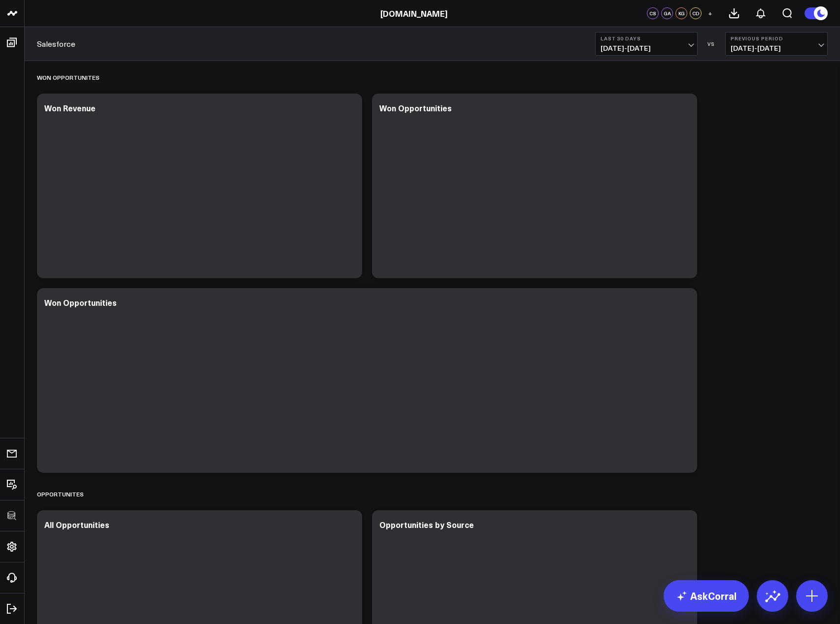 The image size is (840, 624). Describe the element at coordinates (695, 14) in the screenshot. I see `div: CD` at that location.